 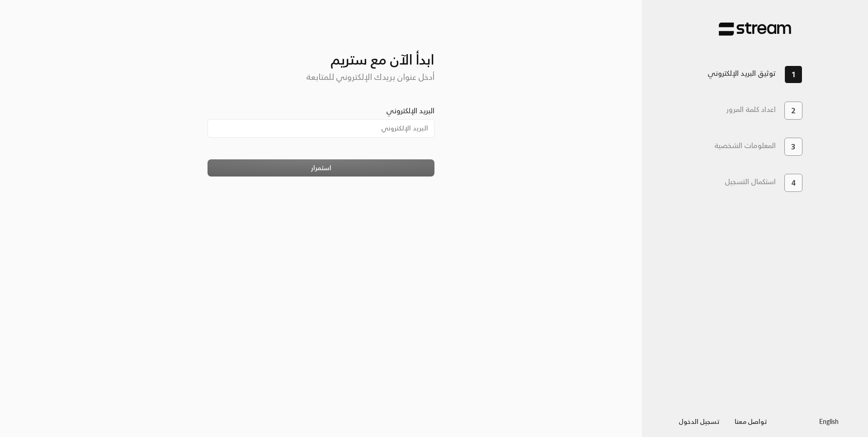 I want to click on input: البريد الإلكتروني, so click(x=321, y=129).